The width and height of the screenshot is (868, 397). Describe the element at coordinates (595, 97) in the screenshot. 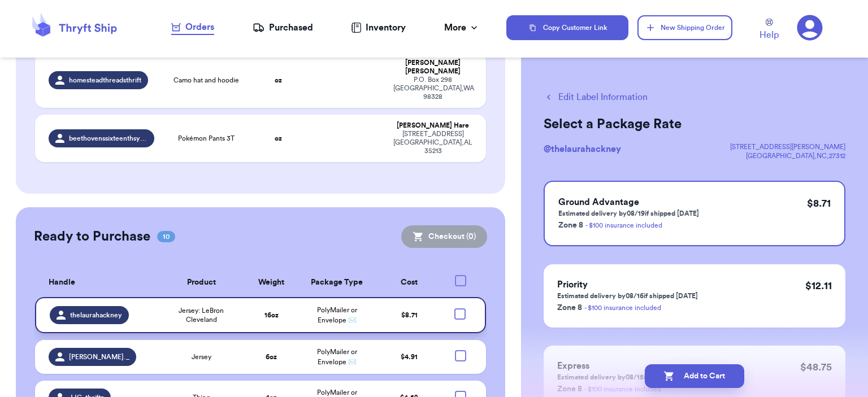

I see `button: Edit Label Information` at that location.